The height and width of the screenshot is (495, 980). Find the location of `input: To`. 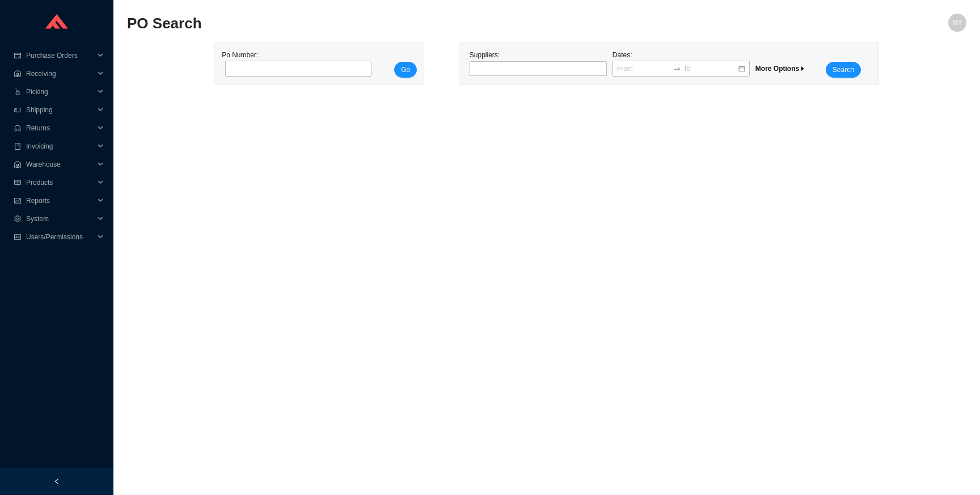

input: To is located at coordinates (710, 69).